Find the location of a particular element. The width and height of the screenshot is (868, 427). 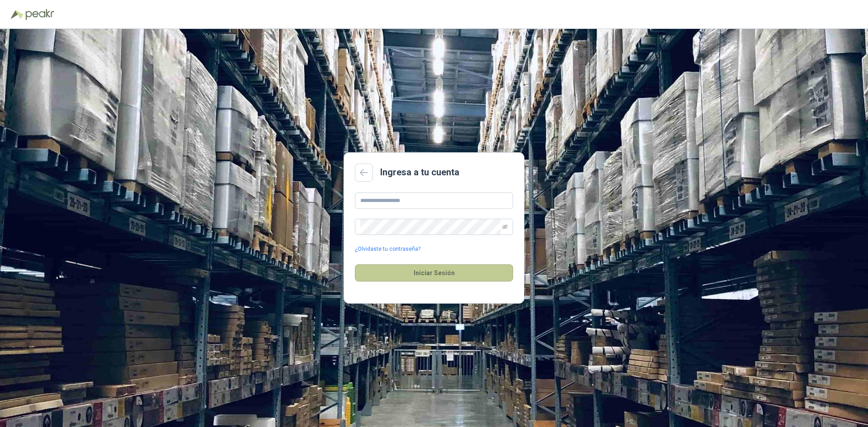

a: ¿Olvidaste tu contraseña? is located at coordinates (387, 249).